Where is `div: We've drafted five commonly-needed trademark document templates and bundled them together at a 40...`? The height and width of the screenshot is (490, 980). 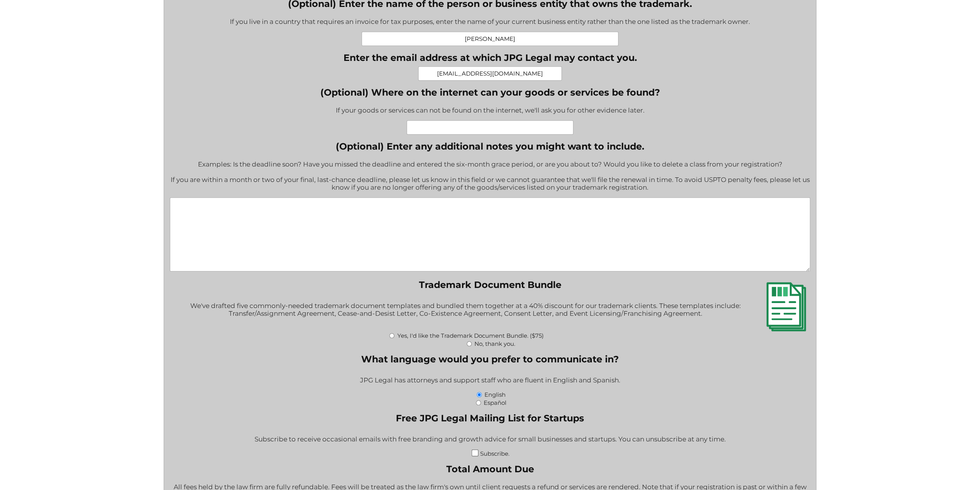
div: We've drafted five commonly-needed trademark document templates and bundled them together at a 40... is located at coordinates (490, 314).